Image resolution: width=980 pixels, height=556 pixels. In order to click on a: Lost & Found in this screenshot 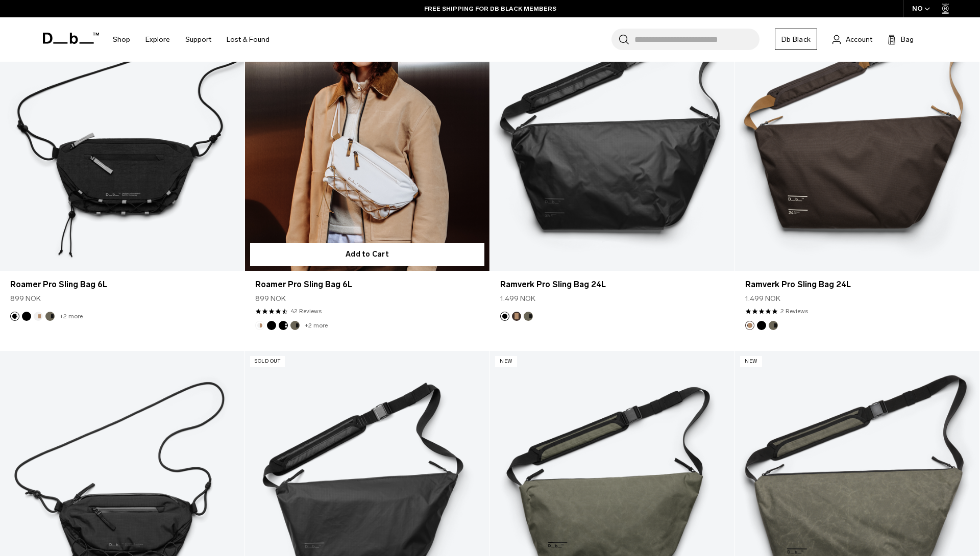, I will do `click(248, 39)`.